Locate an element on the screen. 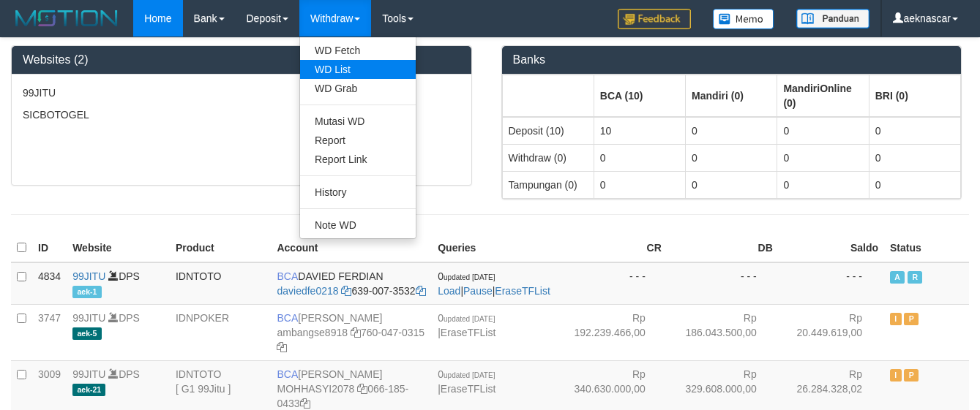 The image size is (980, 410). span: Active is located at coordinates (897, 277).